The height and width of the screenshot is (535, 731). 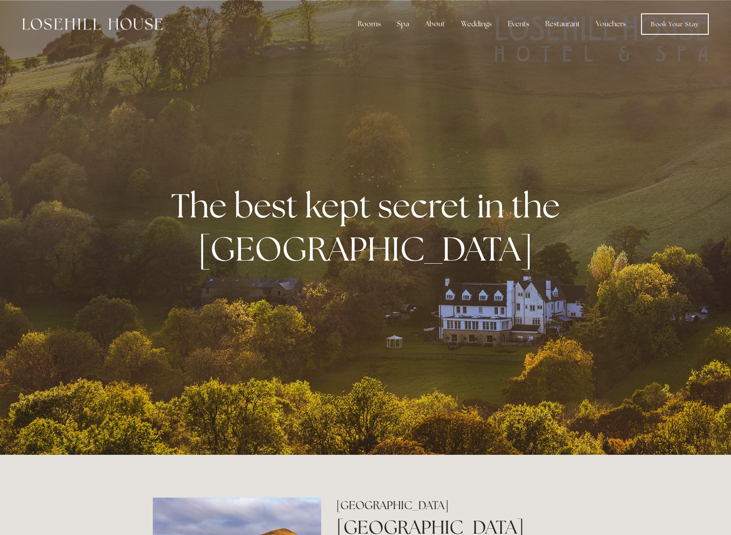 What do you see at coordinates (611, 24) in the screenshot?
I see `a: Vouchers` at bounding box center [611, 24].